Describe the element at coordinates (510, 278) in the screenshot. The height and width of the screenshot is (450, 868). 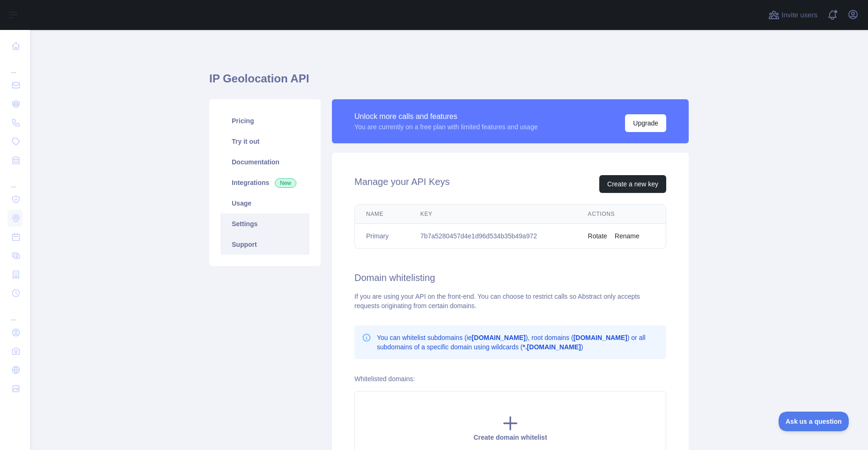
I see `h2: Domain whitelisting` at that location.